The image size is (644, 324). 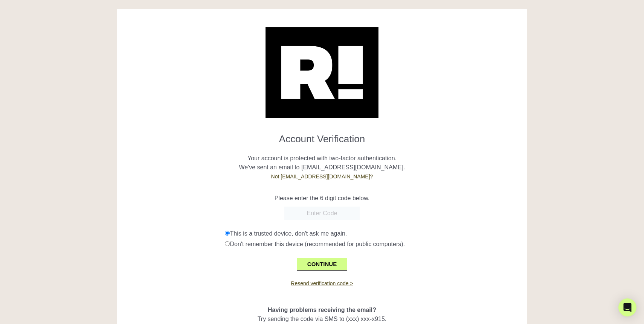 What do you see at coordinates (322, 283) in the screenshot?
I see `a: Resend verification code >` at bounding box center [322, 283].